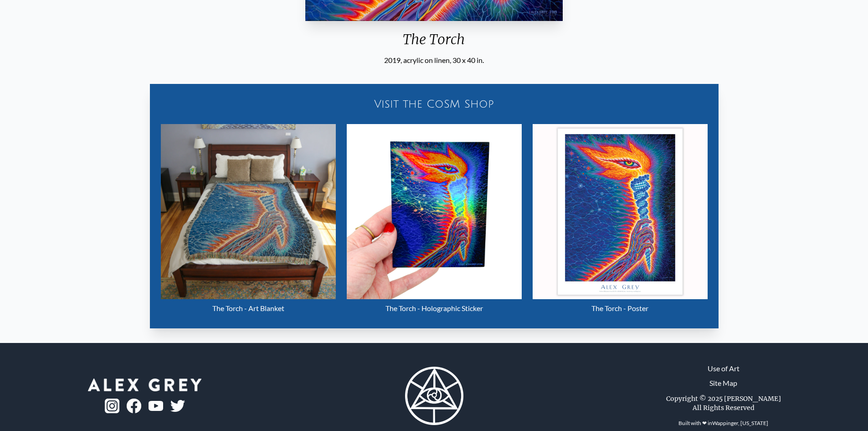 This screenshot has height=431, width=868. Describe the element at coordinates (248, 308) in the screenshot. I see `div: The Torch - Art Blanket` at that location.